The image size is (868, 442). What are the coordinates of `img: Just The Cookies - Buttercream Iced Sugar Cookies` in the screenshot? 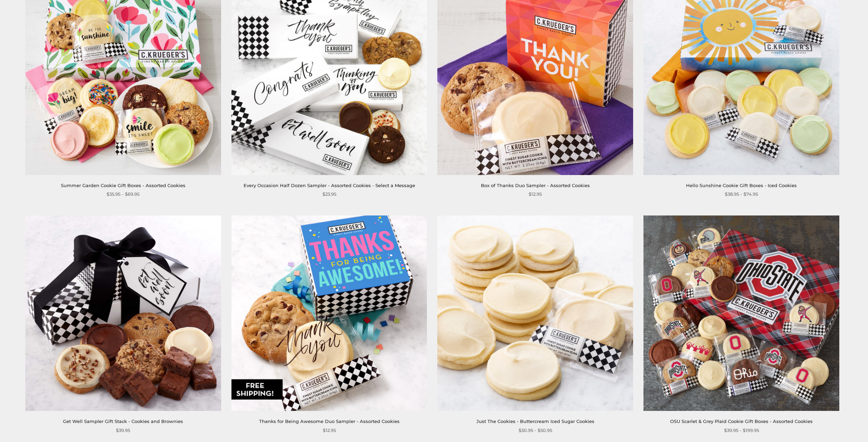 It's located at (536, 314).